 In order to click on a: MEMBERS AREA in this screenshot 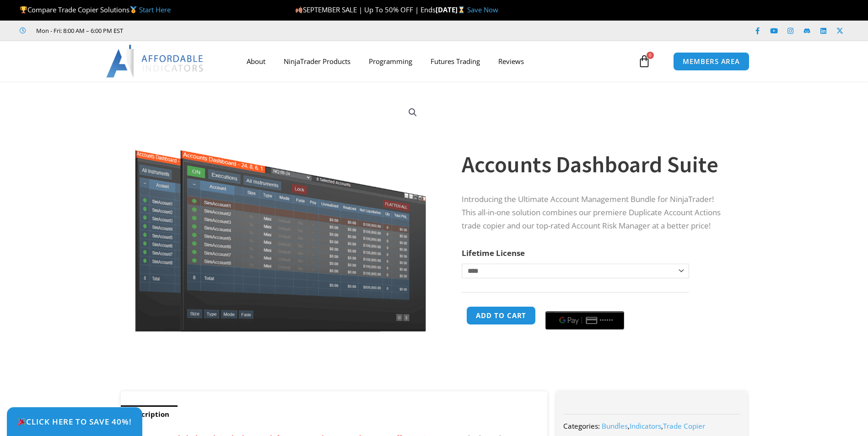, I will do `click(711, 61)`.